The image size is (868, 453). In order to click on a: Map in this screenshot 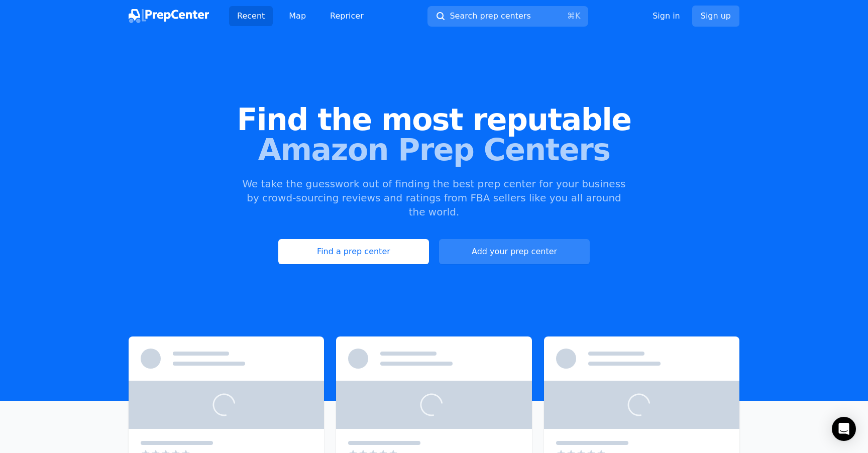, I will do `click(297, 16)`.